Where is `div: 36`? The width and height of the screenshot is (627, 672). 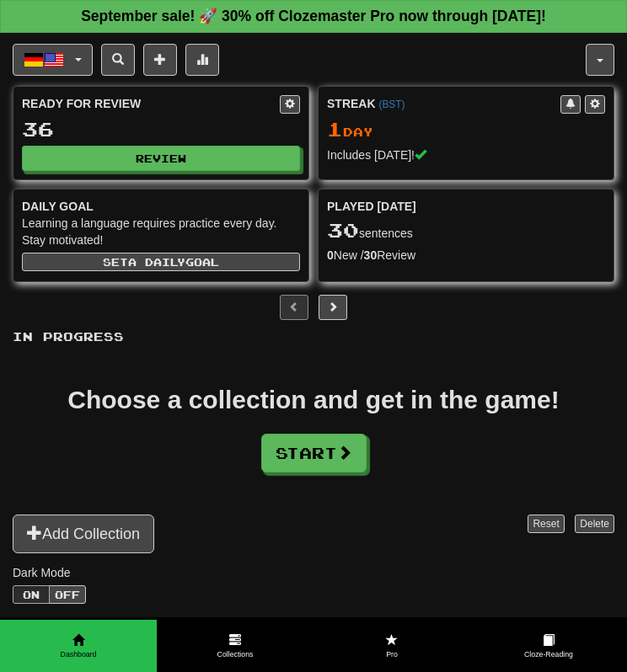
div: 36 is located at coordinates (161, 129).